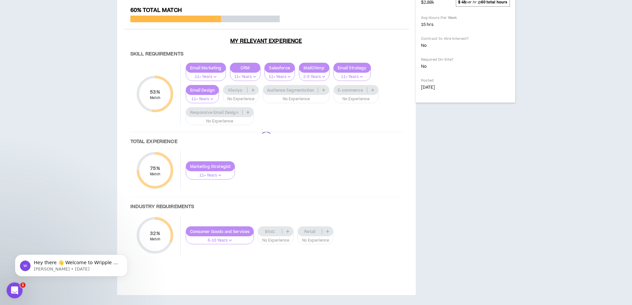 The width and height of the screenshot is (632, 305). Describe the element at coordinates (20, 25) in the screenshot. I see `img: Profile image for Morgan` at that location.